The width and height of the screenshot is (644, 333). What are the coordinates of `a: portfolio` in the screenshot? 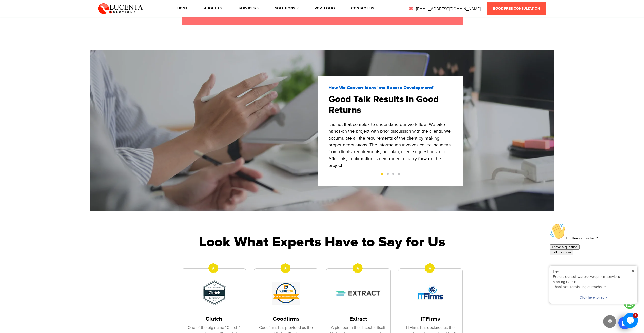 It's located at (325, 8).